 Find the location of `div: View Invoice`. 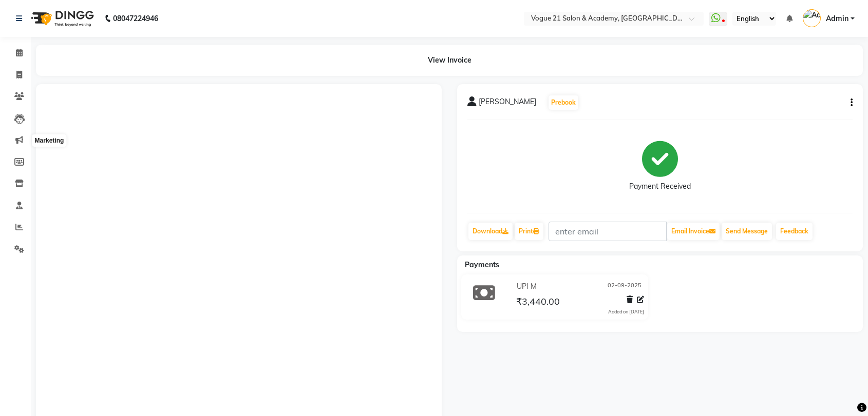

div: View Invoice is located at coordinates (449, 60).